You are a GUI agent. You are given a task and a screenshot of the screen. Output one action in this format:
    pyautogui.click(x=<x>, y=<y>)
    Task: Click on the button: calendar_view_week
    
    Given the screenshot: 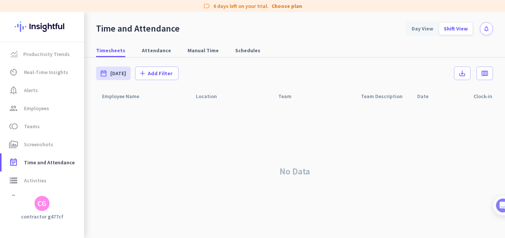 What is the action you would take?
    pyautogui.click(x=485, y=73)
    